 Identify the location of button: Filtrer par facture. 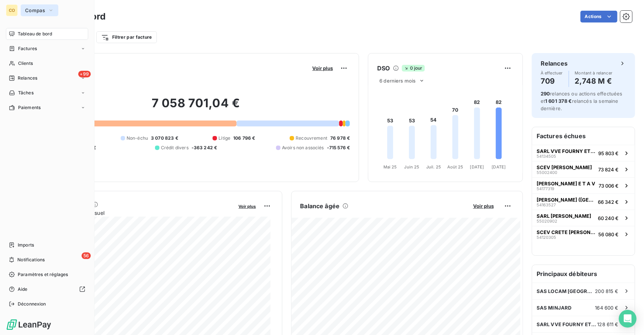
(127, 38).